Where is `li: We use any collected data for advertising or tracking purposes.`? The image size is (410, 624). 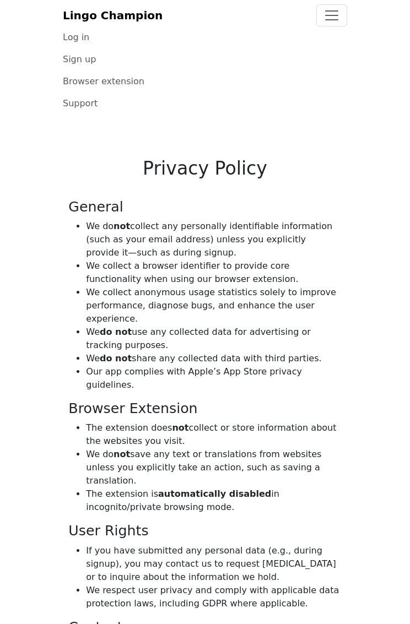 li: We use any collected data for advertising or tracking purposes. is located at coordinates (213, 339).